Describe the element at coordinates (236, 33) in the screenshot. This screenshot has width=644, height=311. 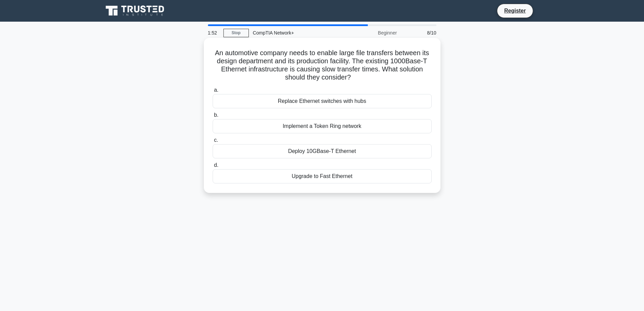
I see `a: Stop` at that location.